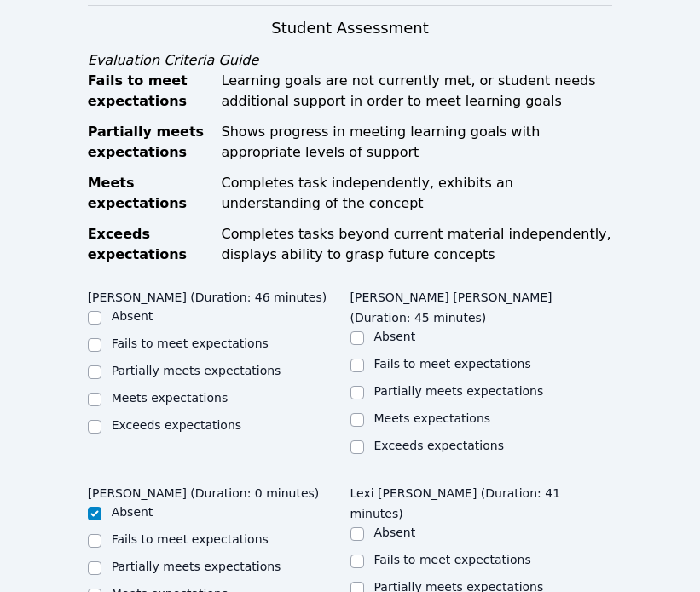  What do you see at coordinates (149, 194) in the screenshot?
I see `div: Meets expectations` at bounding box center [149, 194].